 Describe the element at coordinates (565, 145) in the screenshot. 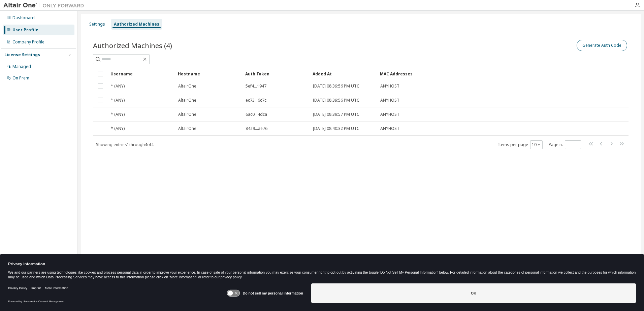

I see `span: Page n.` at that location.